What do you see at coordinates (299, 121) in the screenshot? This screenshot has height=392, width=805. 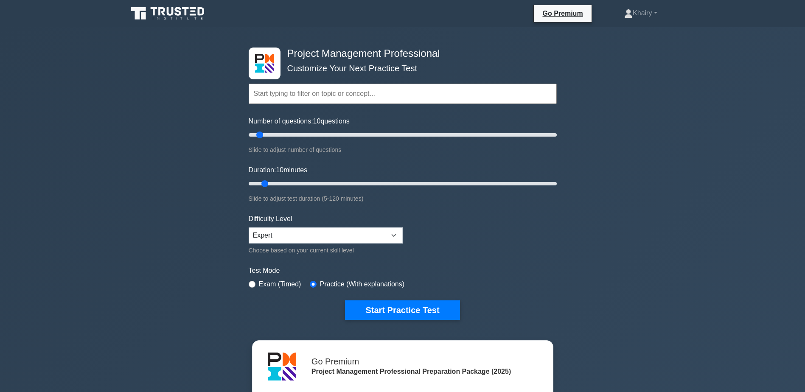 I see `label: Number of questions: questions` at bounding box center [299, 121].